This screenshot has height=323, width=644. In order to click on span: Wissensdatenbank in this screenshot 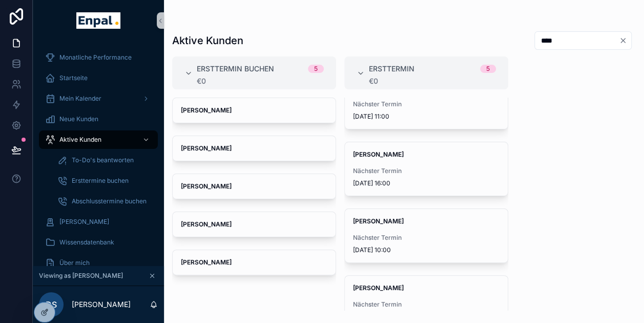, I will do `click(87, 242)`.